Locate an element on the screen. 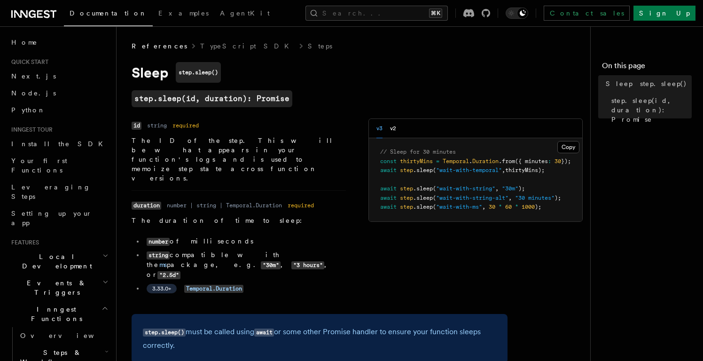 This screenshot has width=703, height=361. a: Node.js is located at coordinates (59, 93).